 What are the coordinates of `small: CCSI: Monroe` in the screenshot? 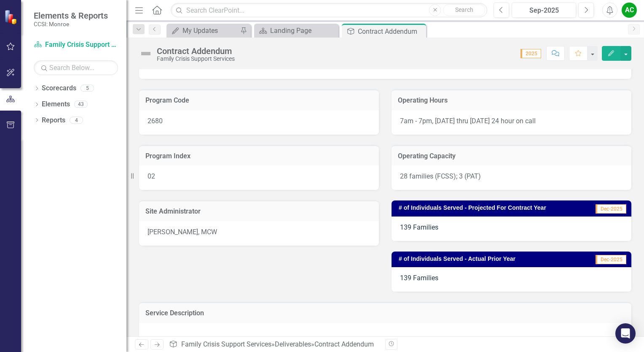 It's located at (71, 24).